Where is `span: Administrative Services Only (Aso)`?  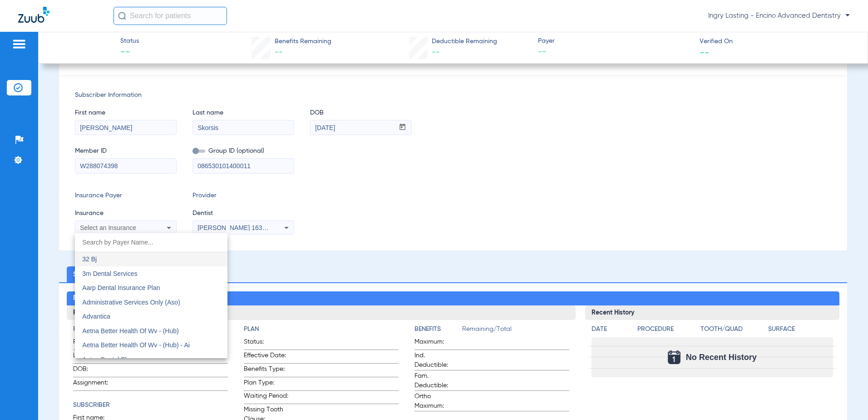 span: Administrative Services Only (Aso) is located at coordinates (131, 302).